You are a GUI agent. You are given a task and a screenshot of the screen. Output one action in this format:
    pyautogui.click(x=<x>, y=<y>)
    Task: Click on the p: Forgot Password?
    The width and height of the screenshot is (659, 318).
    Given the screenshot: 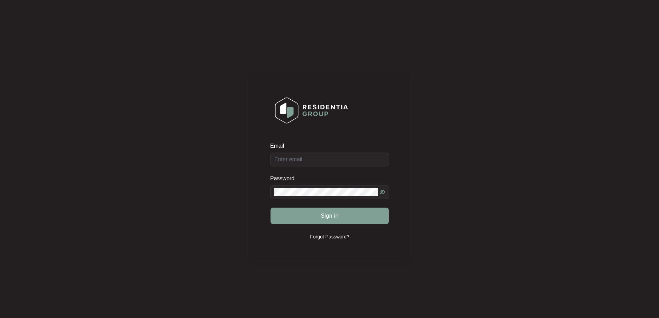 What is the action you would take?
    pyautogui.click(x=330, y=236)
    